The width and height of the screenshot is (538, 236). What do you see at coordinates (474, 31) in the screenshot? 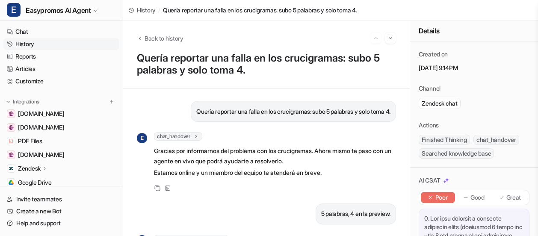
I see `div: Details` at bounding box center [474, 31].